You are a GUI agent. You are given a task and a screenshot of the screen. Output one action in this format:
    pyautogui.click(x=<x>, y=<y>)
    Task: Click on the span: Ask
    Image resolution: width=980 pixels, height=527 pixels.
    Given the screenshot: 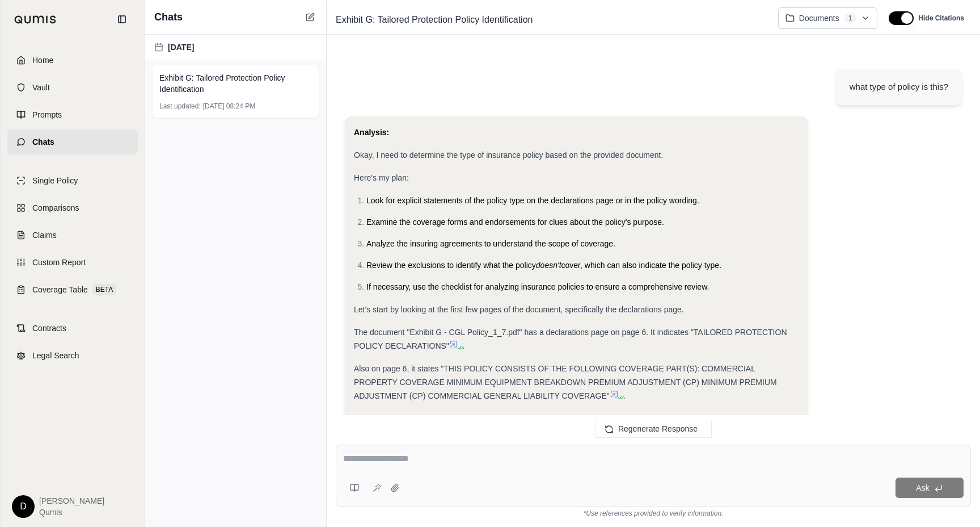 What is the action you would take?
    pyautogui.click(x=922, y=488)
    